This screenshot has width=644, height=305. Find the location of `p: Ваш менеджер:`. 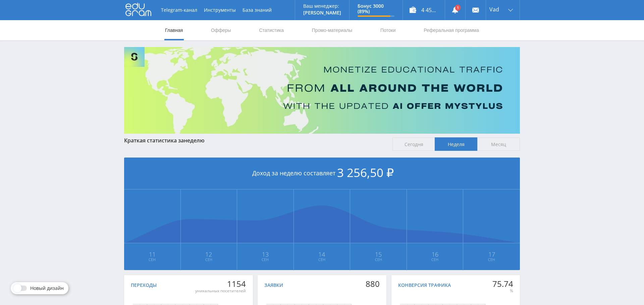

p: Ваш менеджер: is located at coordinates (322, 6).